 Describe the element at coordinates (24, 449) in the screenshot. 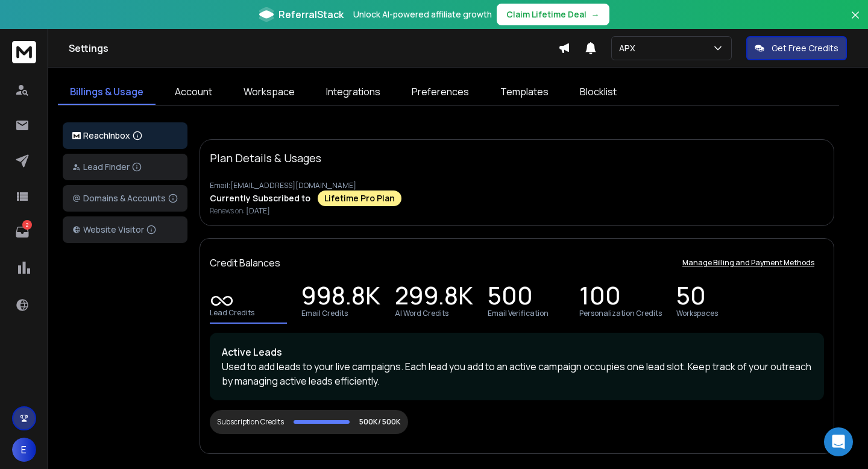

I see `span: E` at that location.